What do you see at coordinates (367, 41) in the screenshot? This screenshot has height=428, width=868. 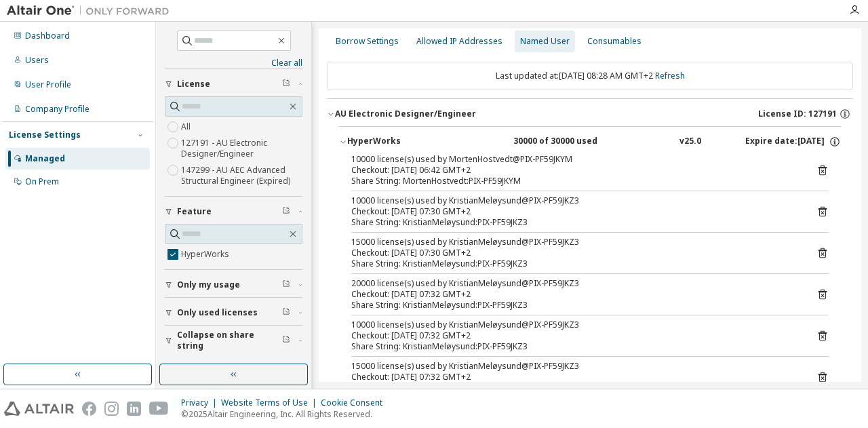 I see `div: Borrow Settings` at bounding box center [367, 41].